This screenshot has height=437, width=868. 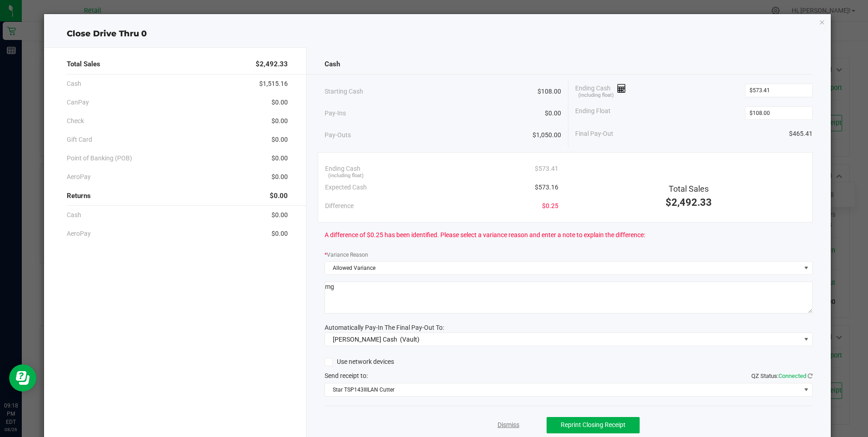 I want to click on span: Reprint Closing Receipt, so click(x=593, y=425).